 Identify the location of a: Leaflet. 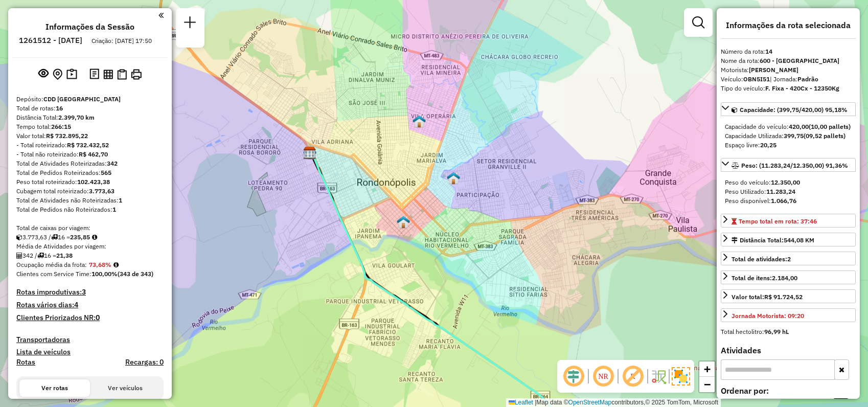
(521, 402).